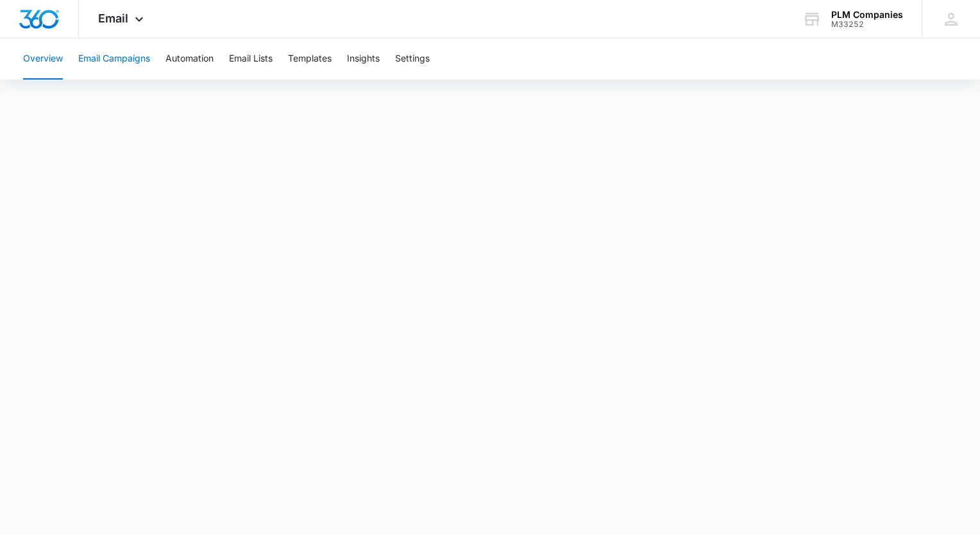 This screenshot has width=980, height=535. Describe the element at coordinates (189, 59) in the screenshot. I see `button: Automation` at that location.